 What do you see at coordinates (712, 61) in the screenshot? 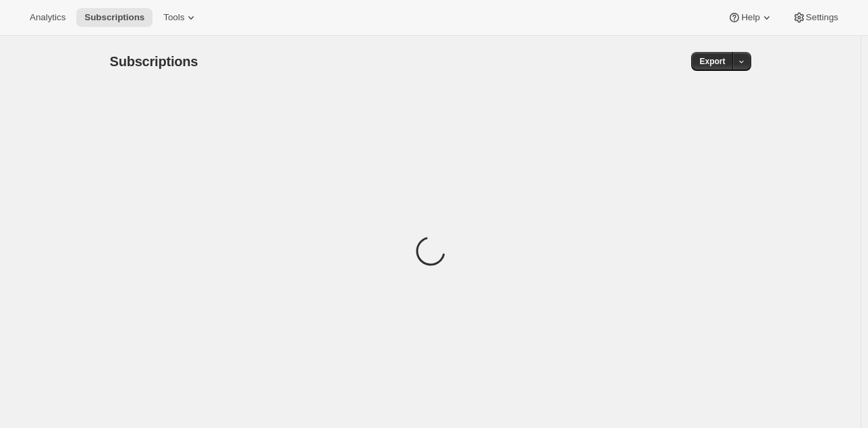
I see `button: Export` at bounding box center [712, 61].